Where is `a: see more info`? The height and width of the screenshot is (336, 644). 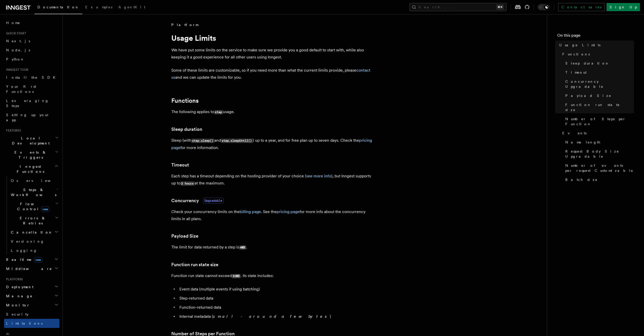
a: see more info is located at coordinates (318, 176).